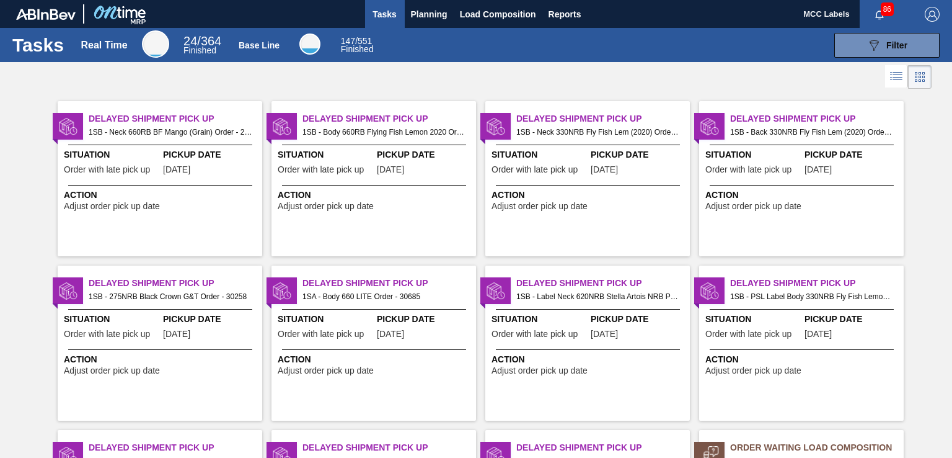 The width and height of the screenshot is (952, 458). What do you see at coordinates (348, 41) in the screenshot?
I see `span: 147` at bounding box center [348, 41].